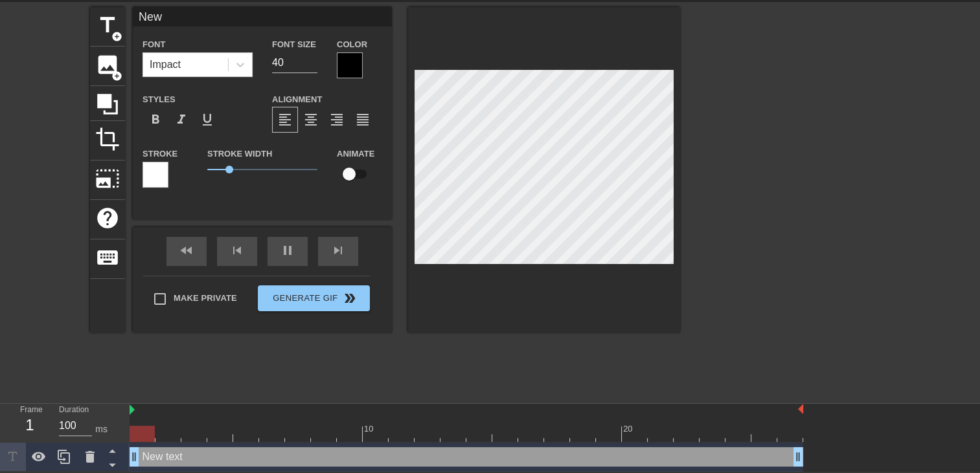 The width and height of the screenshot is (980, 473). Describe the element at coordinates (285, 120) in the screenshot. I see `span: format_align_left` at that location.